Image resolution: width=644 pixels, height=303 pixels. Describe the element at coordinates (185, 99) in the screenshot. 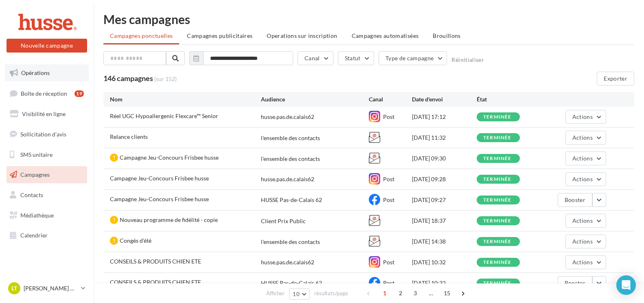

I see `div: Nom` at that location.